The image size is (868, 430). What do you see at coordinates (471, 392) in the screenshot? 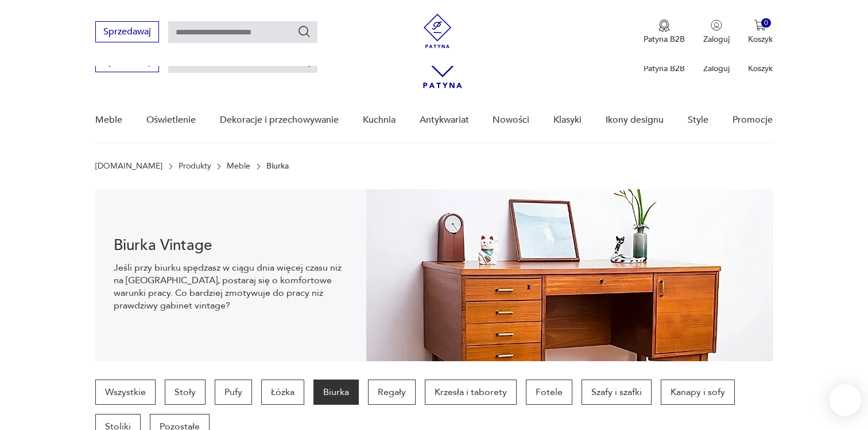
I see `p: Krzesła i taborety` at bounding box center [471, 392].